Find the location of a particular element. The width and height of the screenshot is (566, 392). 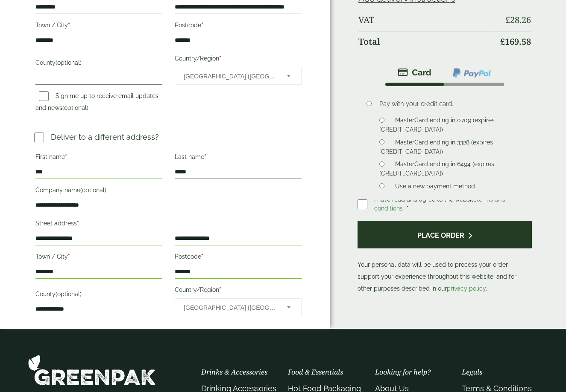

img: ppcp-gateway.png is located at coordinates (472, 73).